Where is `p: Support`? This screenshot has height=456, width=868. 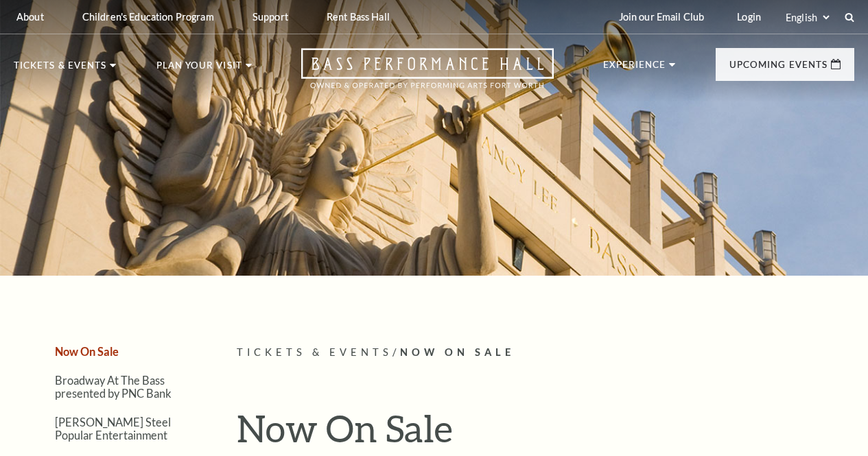
p: Support is located at coordinates (270, 17).